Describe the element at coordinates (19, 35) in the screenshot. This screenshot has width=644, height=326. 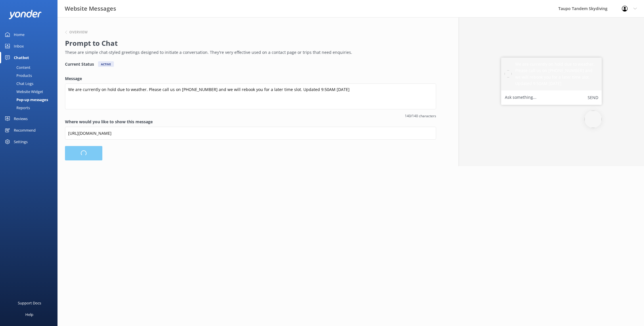
I see `div: Home` at that location.